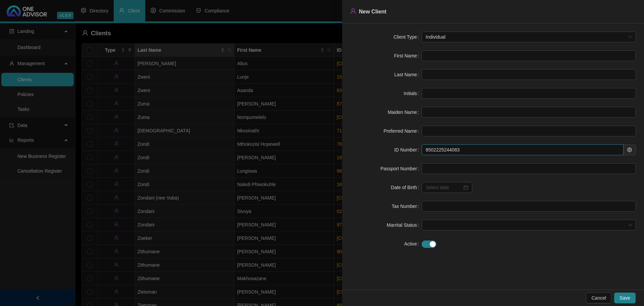 This screenshot has width=644, height=306. I want to click on span: New Client, so click(373, 12).